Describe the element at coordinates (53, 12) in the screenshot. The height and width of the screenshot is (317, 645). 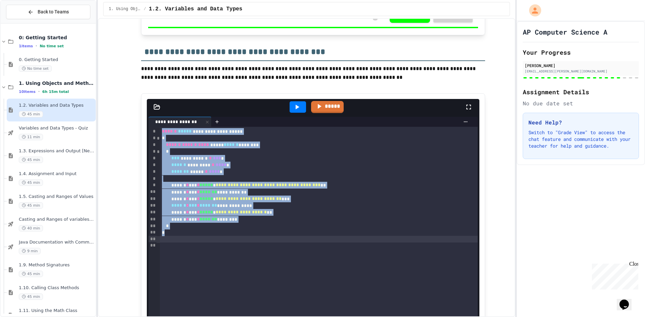
I see `span: Back to Teams` at that location.